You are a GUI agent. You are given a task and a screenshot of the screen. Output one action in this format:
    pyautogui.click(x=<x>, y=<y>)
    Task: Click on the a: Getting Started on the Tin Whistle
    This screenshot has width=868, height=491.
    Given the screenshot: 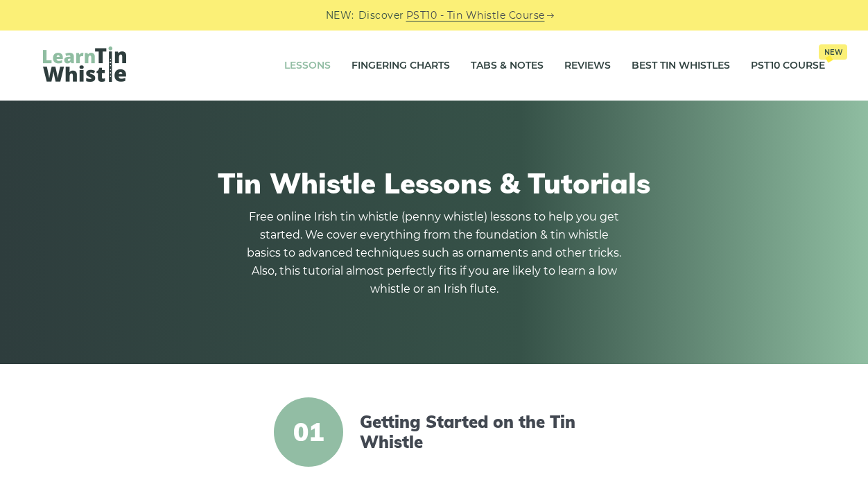 What is the action you would take?
    pyautogui.click(x=479, y=432)
    